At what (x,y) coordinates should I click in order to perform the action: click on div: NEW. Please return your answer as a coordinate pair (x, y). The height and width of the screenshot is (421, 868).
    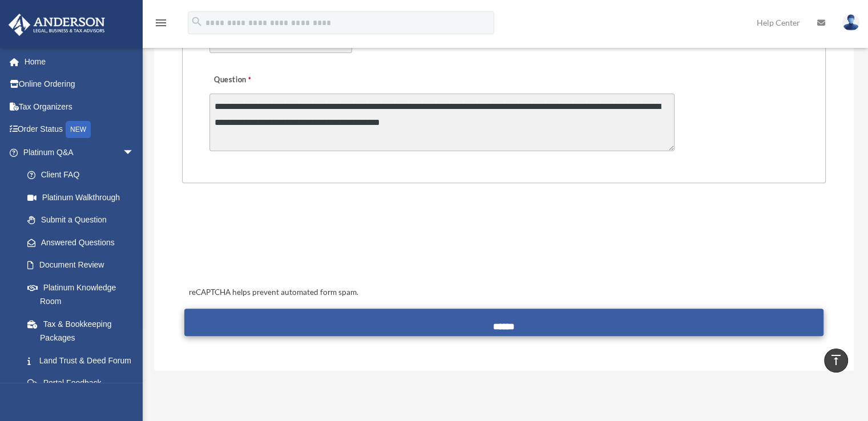
    Looking at the image, I should click on (78, 129).